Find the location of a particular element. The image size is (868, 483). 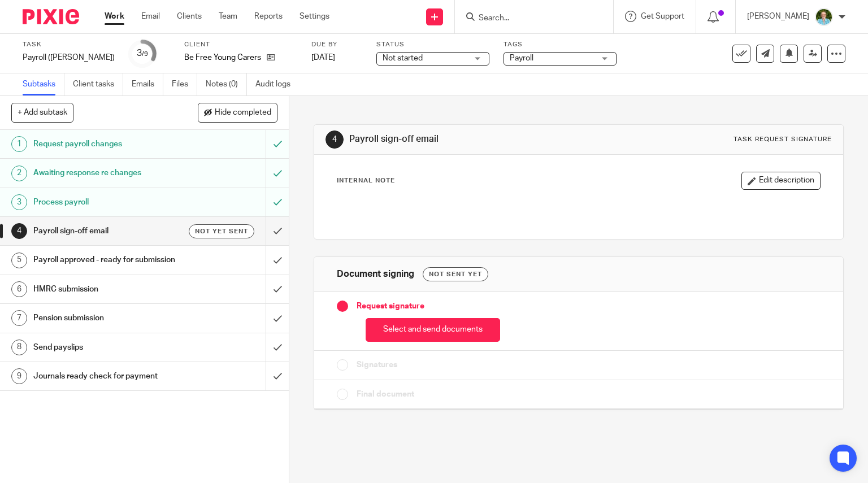

a: Audit logs is located at coordinates (277, 84).